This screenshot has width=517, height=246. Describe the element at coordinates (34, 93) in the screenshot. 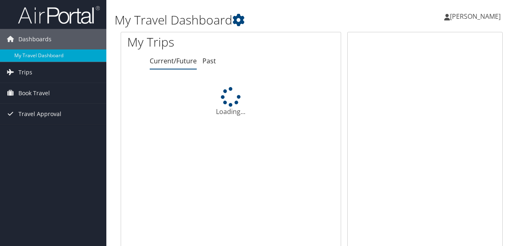

I see `span: Book Travel` at that location.